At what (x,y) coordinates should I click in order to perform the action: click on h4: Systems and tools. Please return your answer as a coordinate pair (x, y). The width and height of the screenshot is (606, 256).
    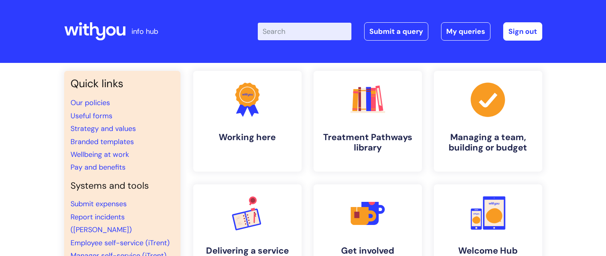
    Looking at the image, I should click on (122, 186).